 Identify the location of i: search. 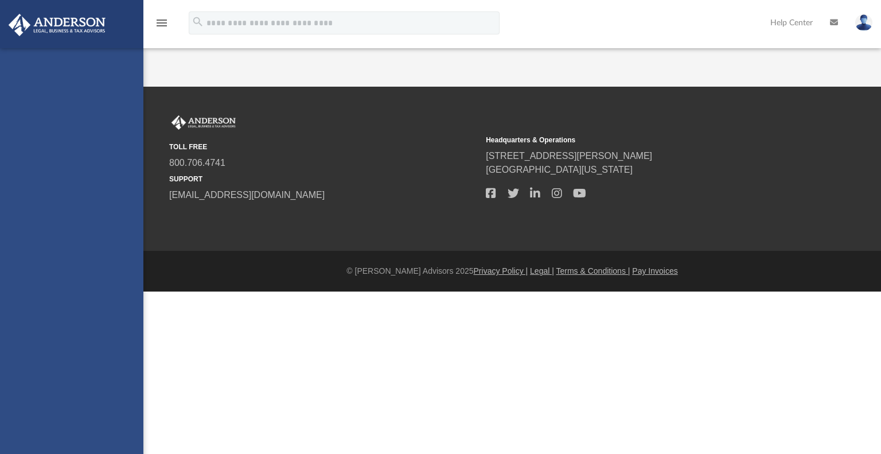
(198, 22).